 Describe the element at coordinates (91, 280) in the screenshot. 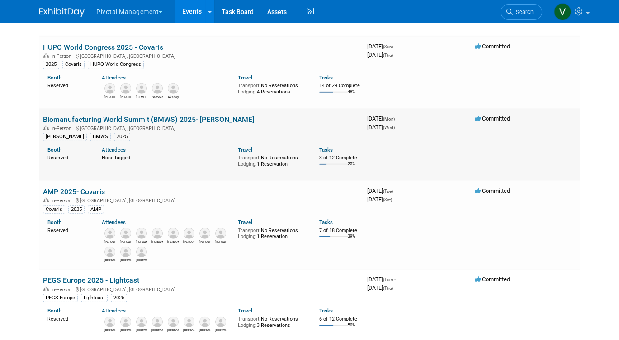

I see `a: PEGS Europe 2025 - Lightcast` at that location.